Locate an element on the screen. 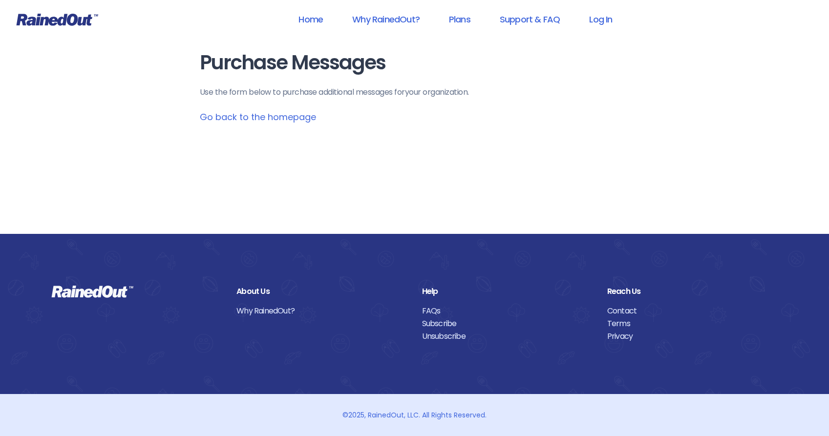 This screenshot has height=436, width=829. div: About Us is located at coordinates (321, 292).